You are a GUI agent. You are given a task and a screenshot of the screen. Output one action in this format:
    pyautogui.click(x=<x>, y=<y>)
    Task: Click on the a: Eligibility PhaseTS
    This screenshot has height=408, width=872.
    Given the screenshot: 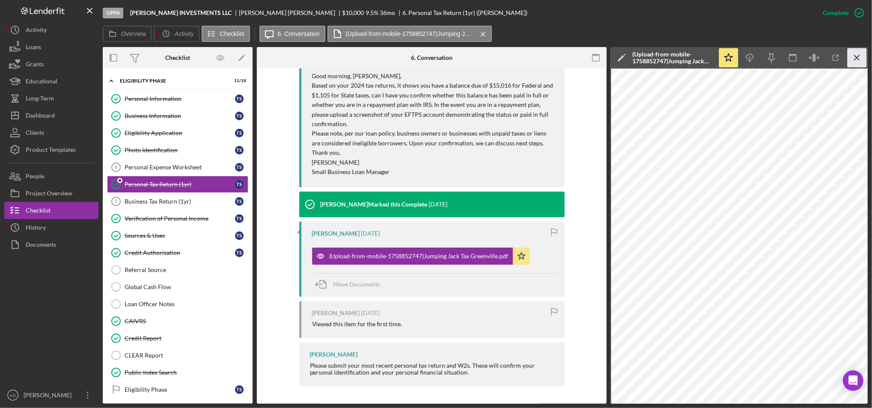 What is the action you would take?
    pyautogui.click(x=178, y=390)
    